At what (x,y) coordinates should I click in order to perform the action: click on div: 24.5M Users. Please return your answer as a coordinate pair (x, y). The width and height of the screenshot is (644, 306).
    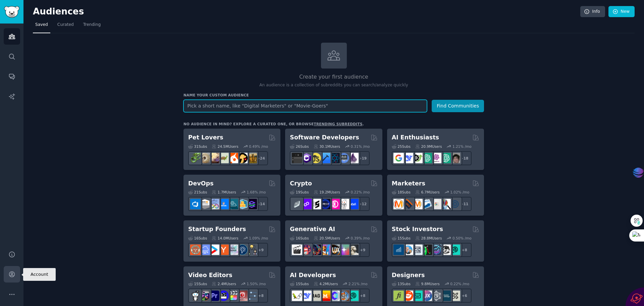
    Looking at the image, I should click on (224, 146).